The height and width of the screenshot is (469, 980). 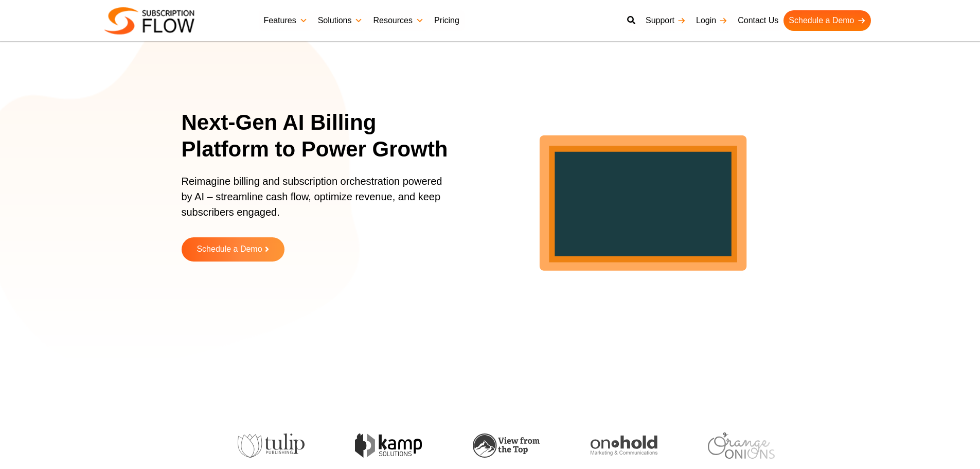 I want to click on a: Login, so click(x=711, y=21).